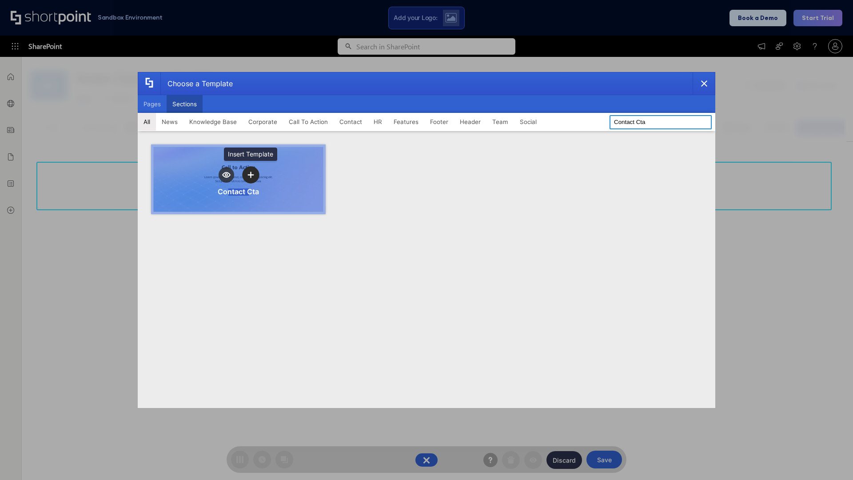  What do you see at coordinates (439, 122) in the screenshot?
I see `button: Footer` at bounding box center [439, 122].